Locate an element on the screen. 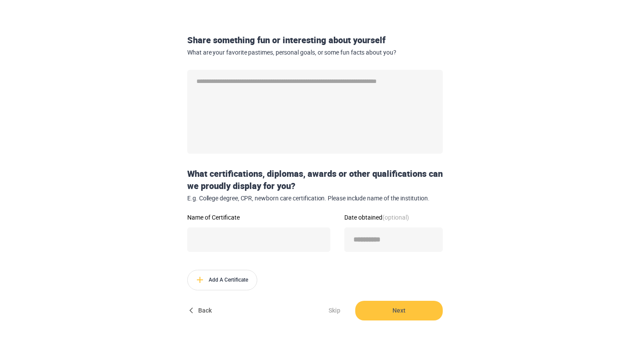 Image resolution: width=630 pixels, height=358 pixels. span: Add A Certificate is located at coordinates (222, 280).